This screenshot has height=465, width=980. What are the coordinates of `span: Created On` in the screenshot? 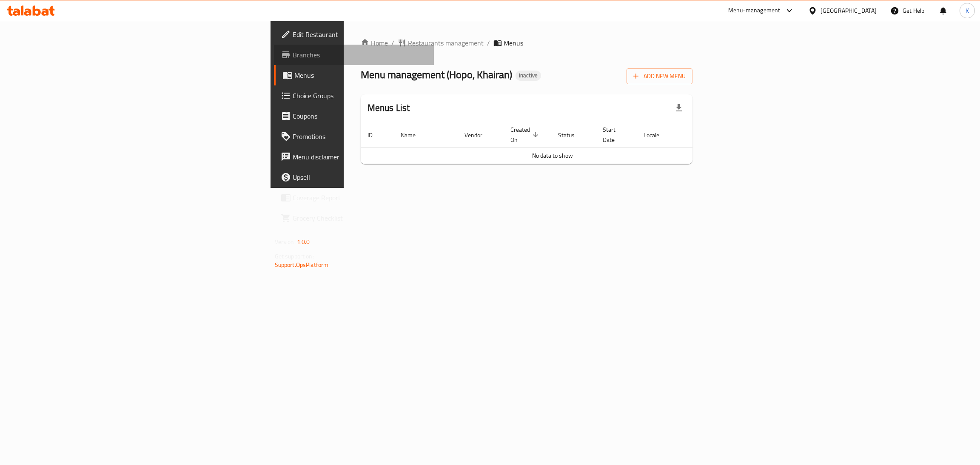 It's located at (526, 135).